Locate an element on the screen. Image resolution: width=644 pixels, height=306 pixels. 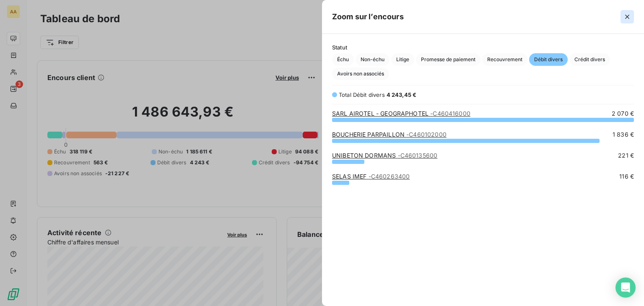
a: SELAS IMEF is located at coordinates (370, 176).